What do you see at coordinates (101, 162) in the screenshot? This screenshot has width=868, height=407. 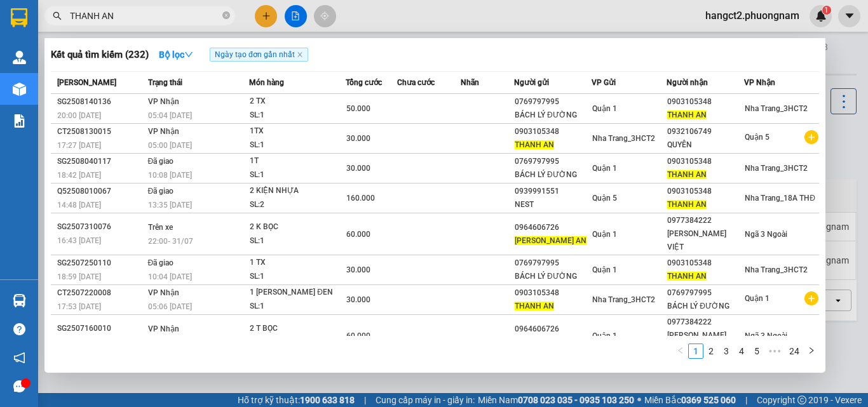 I see `div: SG2508040117` at bounding box center [101, 162].